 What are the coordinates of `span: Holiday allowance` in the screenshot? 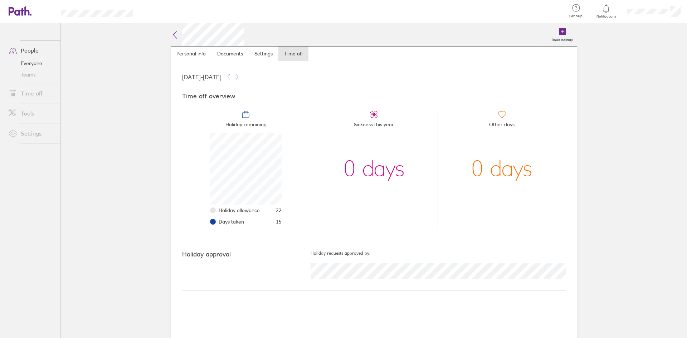 It's located at (239, 210).